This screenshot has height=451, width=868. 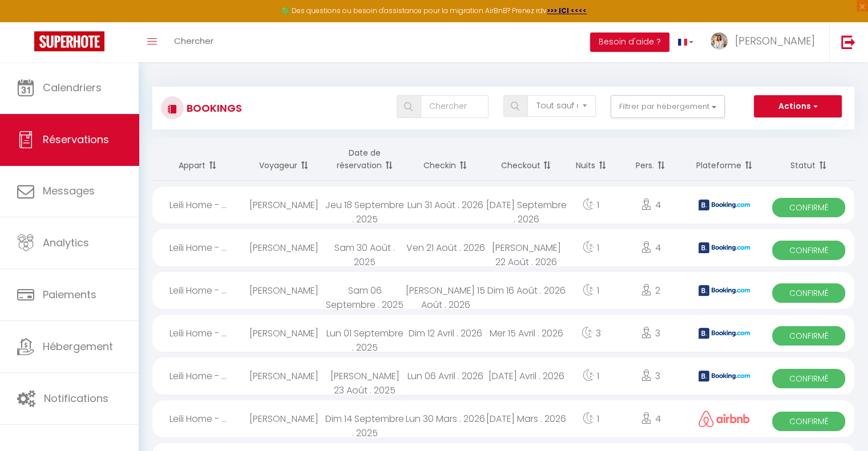 I want to click on span: Paiements, so click(x=70, y=294).